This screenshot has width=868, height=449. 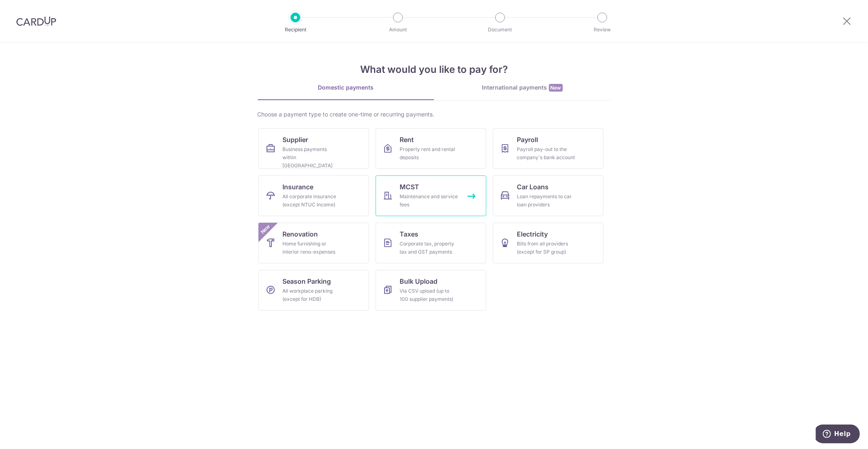 What do you see at coordinates (500, 30) in the screenshot?
I see `p: Document` at bounding box center [500, 30].